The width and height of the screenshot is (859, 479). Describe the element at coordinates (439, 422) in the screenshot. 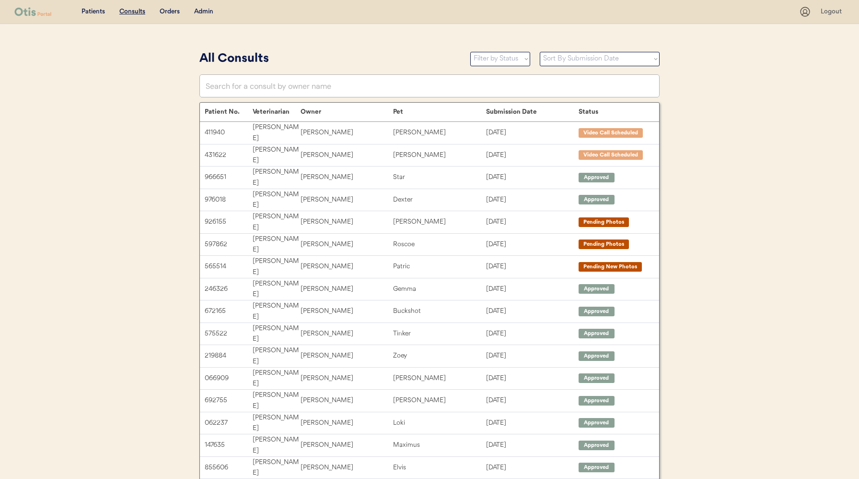

I see `div: Loki` at that location.